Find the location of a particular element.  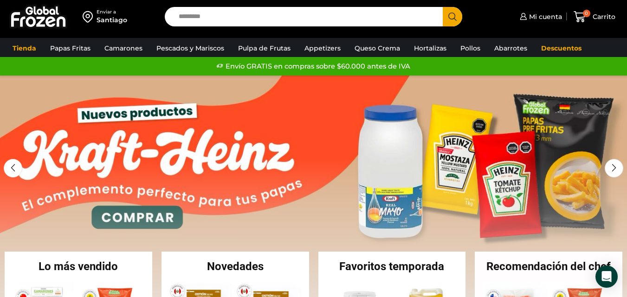

a: 0 Carrito is located at coordinates (595, 17).